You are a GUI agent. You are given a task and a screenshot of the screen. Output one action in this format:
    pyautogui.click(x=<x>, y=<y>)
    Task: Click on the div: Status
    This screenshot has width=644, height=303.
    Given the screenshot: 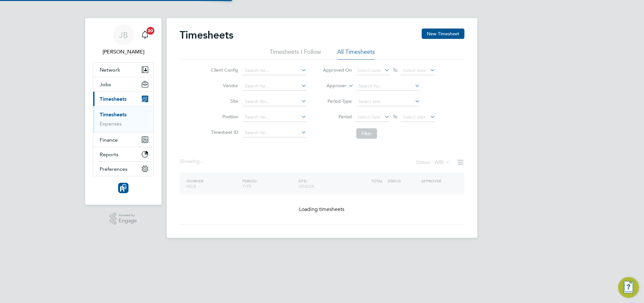 What is the action you would take?
    pyautogui.click(x=434, y=163)
    